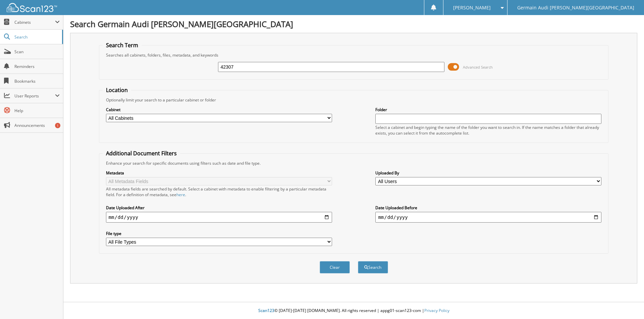  Describe the element at coordinates (37, 66) in the screenshot. I see `span: Reminders` at that location.